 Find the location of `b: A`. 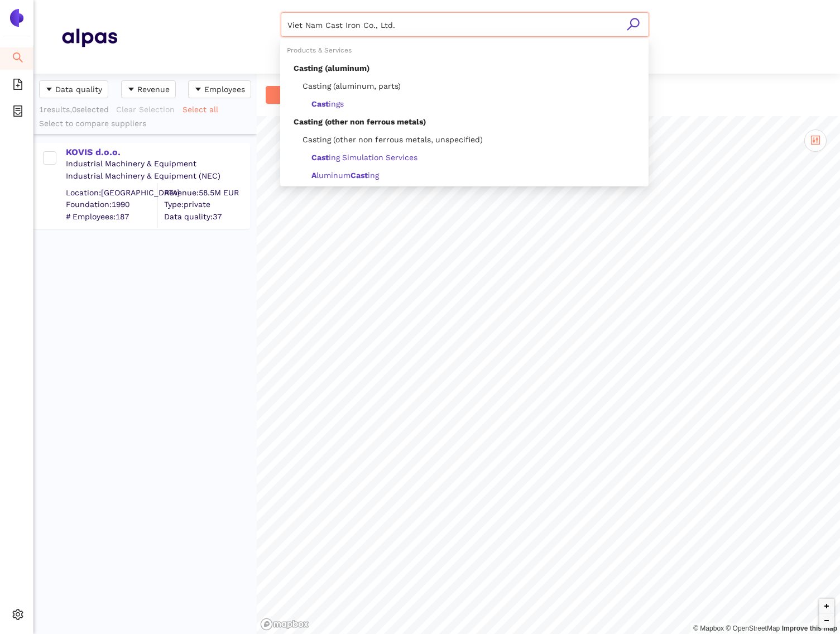

b: A is located at coordinates (314, 175).